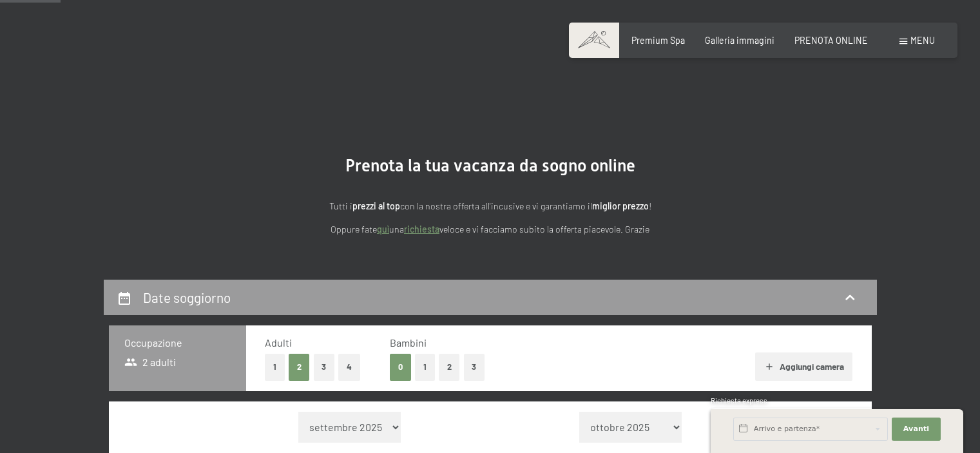 This screenshot has height=453, width=980. Describe the element at coordinates (187, 297) in the screenshot. I see `h2: Date soggiorno` at that location.